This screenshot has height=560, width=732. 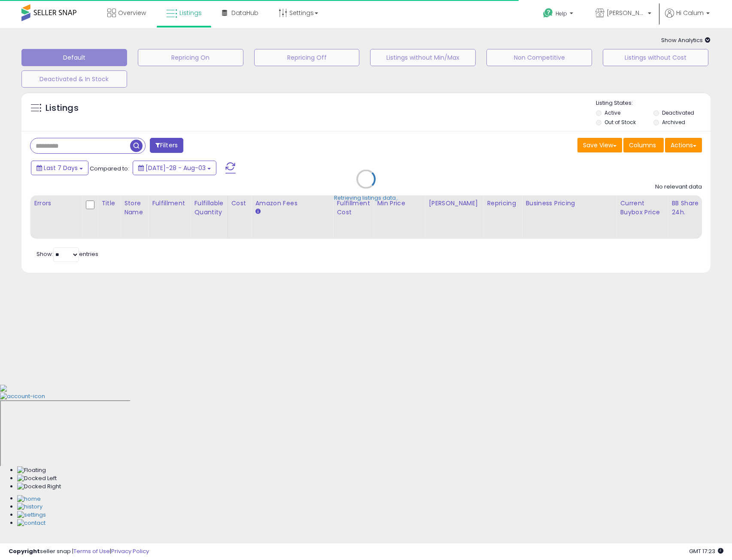 I want to click on button: Repricing Off, so click(x=307, y=58).